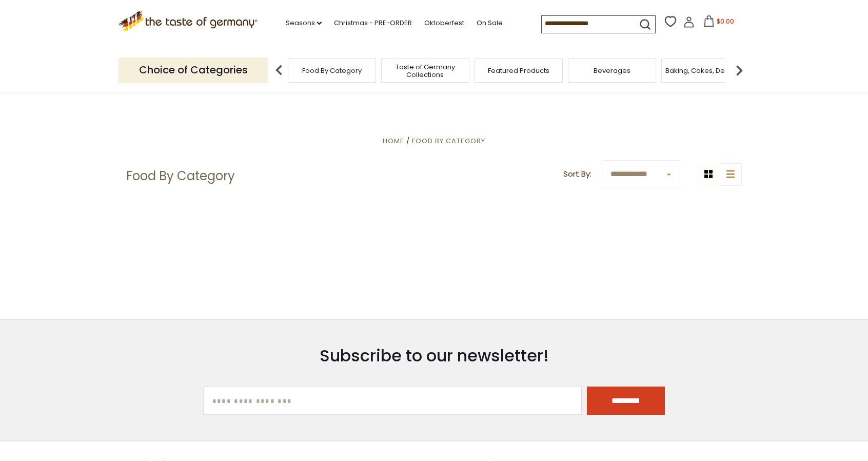 Image resolution: width=868 pixels, height=461 pixels. I want to click on a: Taste of Germany Collections, so click(425, 71).